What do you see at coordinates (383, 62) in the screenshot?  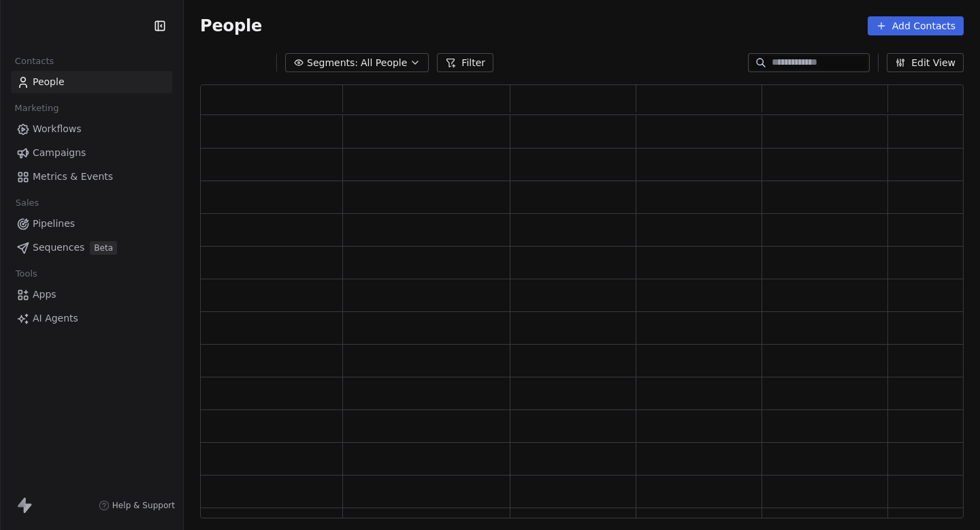 I see `span: All People` at bounding box center [383, 62].